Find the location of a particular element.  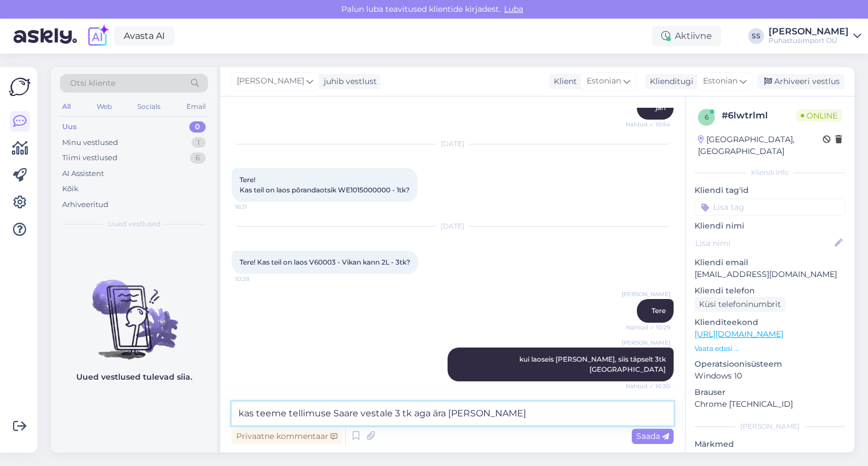

span: Online is located at coordinates (818, 115).